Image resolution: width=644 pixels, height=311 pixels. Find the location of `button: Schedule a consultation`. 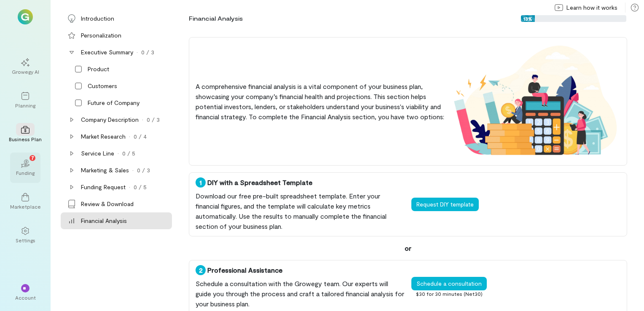

button: Schedule a consultation is located at coordinates (449, 283).